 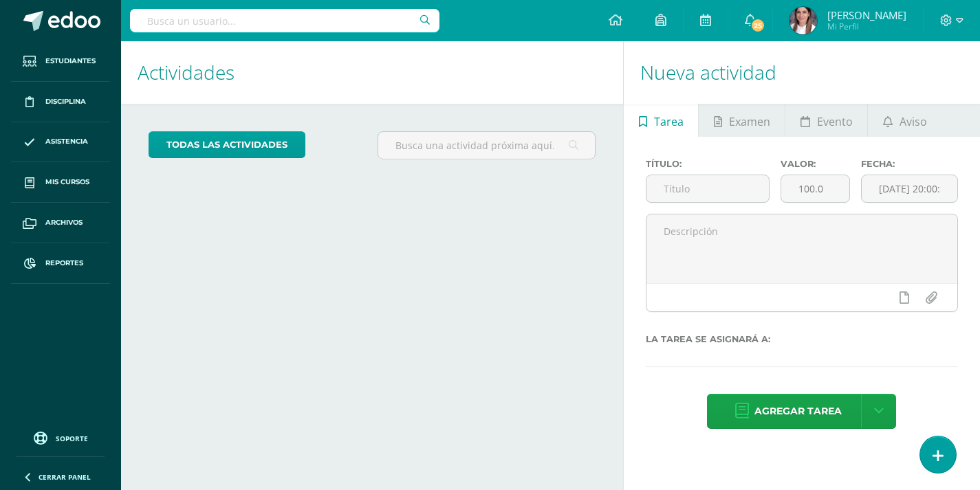 I want to click on input: Busca un usuario..., so click(x=285, y=20).